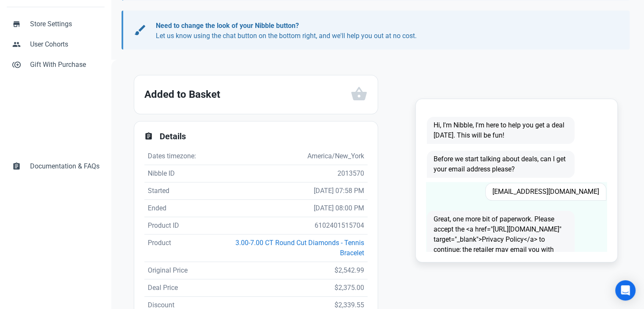 The image size is (644, 309). What do you see at coordinates (177, 248) in the screenshot?
I see `td: Product` at bounding box center [177, 248].